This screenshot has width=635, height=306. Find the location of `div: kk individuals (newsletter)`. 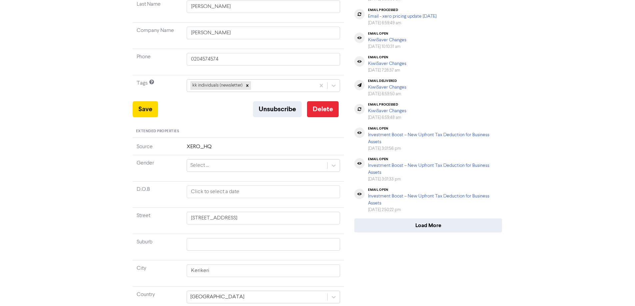

div: kk individuals (newsletter) is located at coordinates (217, 86).